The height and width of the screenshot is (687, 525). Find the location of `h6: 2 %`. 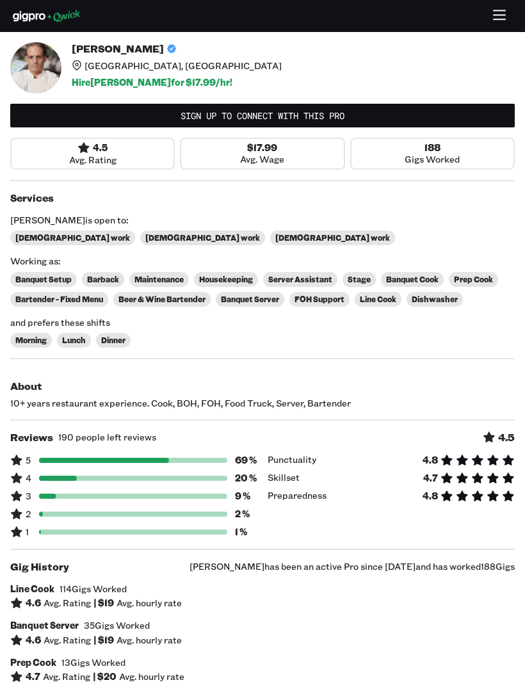

h6: 2 % is located at coordinates (246, 514).